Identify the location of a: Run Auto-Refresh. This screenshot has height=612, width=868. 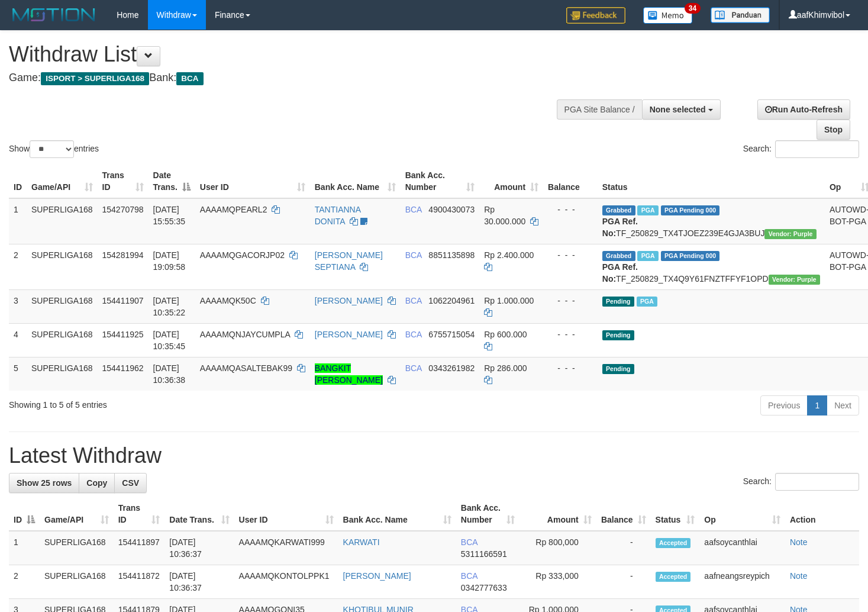
(804, 110).